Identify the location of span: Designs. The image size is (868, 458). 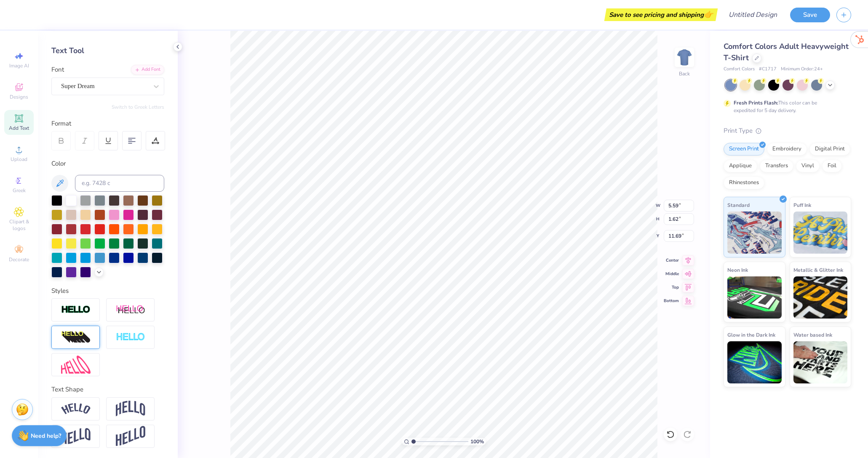
(19, 97).